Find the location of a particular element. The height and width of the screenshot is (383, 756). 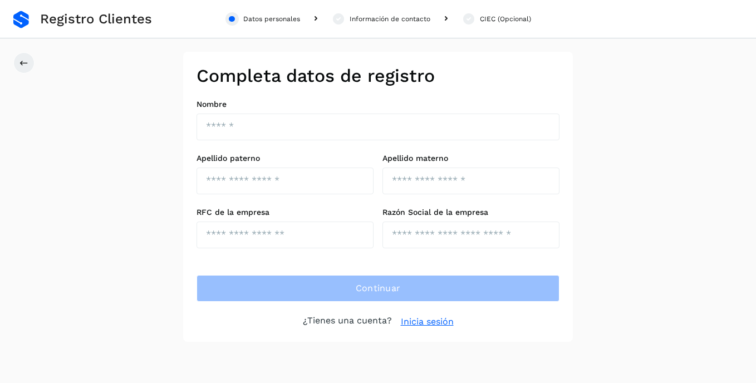

label: Apellido paterno is located at coordinates (285, 158).